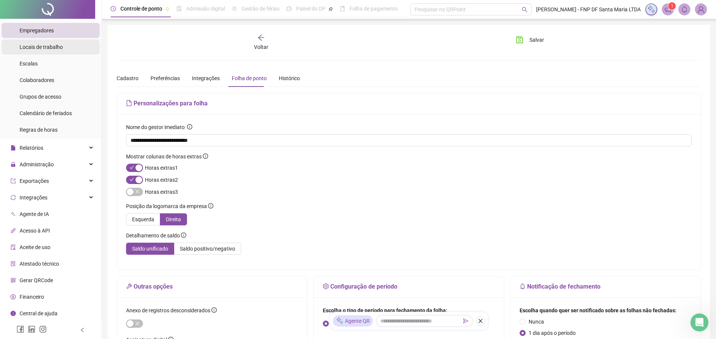 Image resolution: width=716 pixels, height=339 pixels. I want to click on span: Início, so click(18, 256).